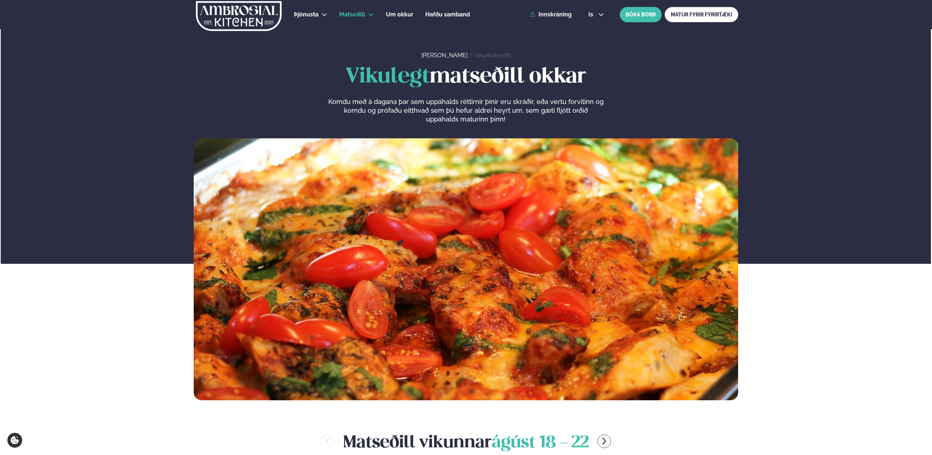 The height and width of the screenshot is (455, 932). Describe the element at coordinates (466, 110) in the screenshot. I see `p: Komdu með á dagana þar sem uppáhalds réttirnir þínir eru skráðir, eða vertu forvitinn og komdu og...` at that location.